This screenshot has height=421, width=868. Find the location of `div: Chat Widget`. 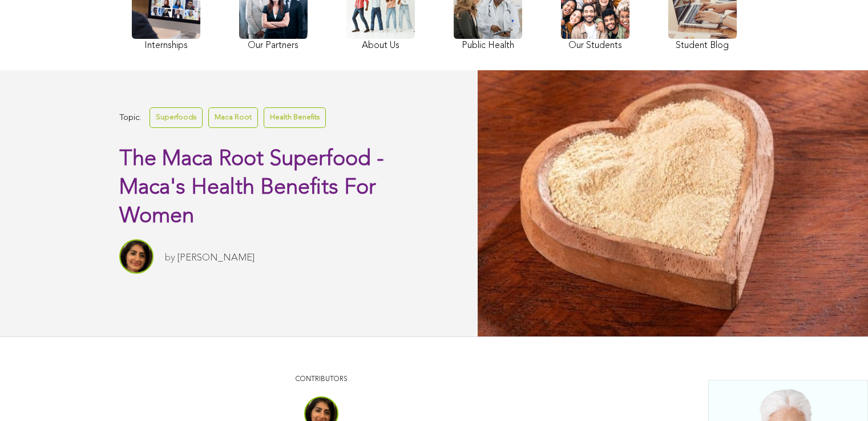

div: Chat Widget is located at coordinates (839, 394).